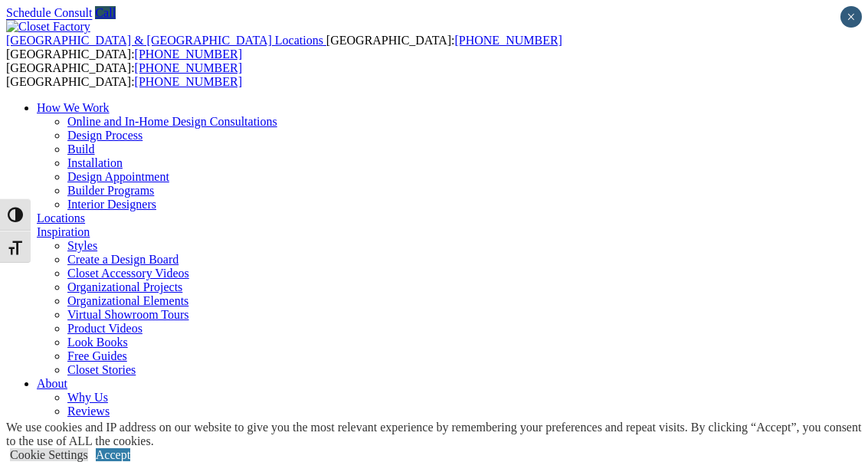  Describe the element at coordinates (112, 204) in the screenshot. I see `a: Interior Designers` at that location.